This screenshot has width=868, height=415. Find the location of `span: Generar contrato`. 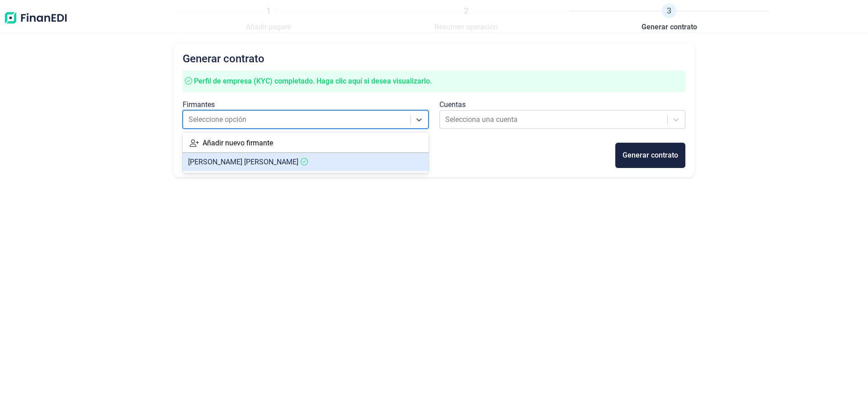

span: Generar contrato is located at coordinates (669, 27).